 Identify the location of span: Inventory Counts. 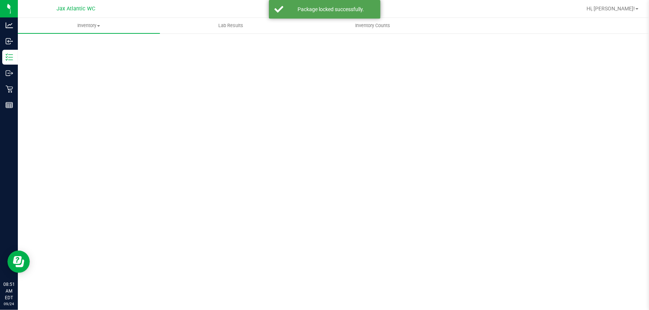
(373, 26).